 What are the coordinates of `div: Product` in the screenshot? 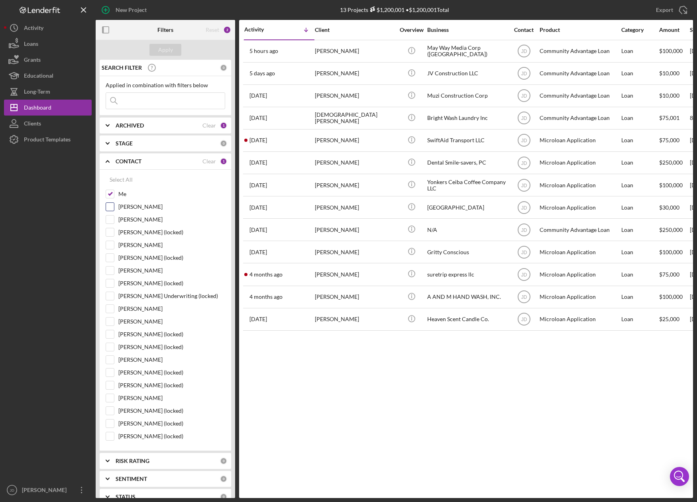 It's located at (580, 30).